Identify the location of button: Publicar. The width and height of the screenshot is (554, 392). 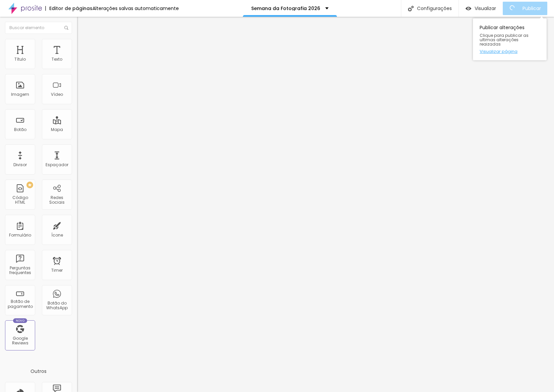
(525, 8).